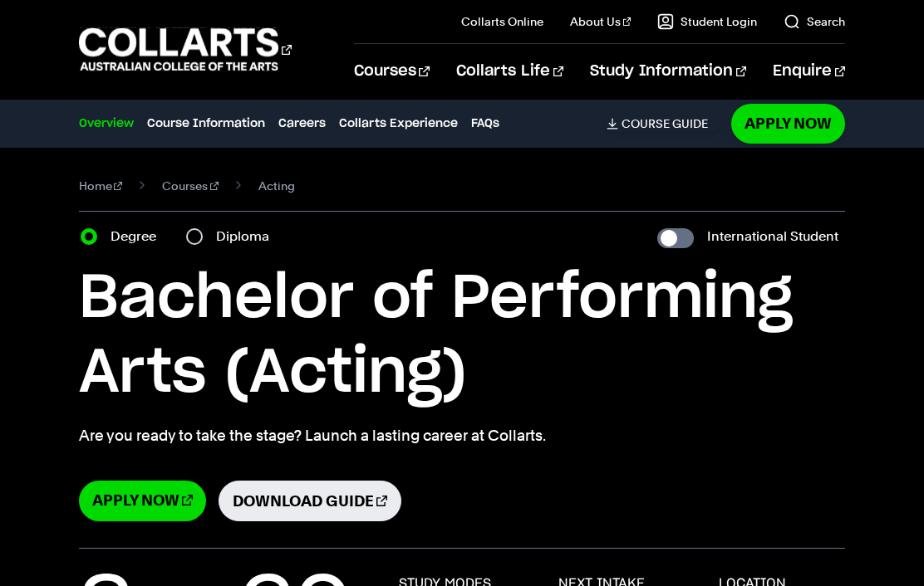 The height and width of the screenshot is (586, 924). Describe the element at coordinates (814, 22) in the screenshot. I see `a: Search` at that location.